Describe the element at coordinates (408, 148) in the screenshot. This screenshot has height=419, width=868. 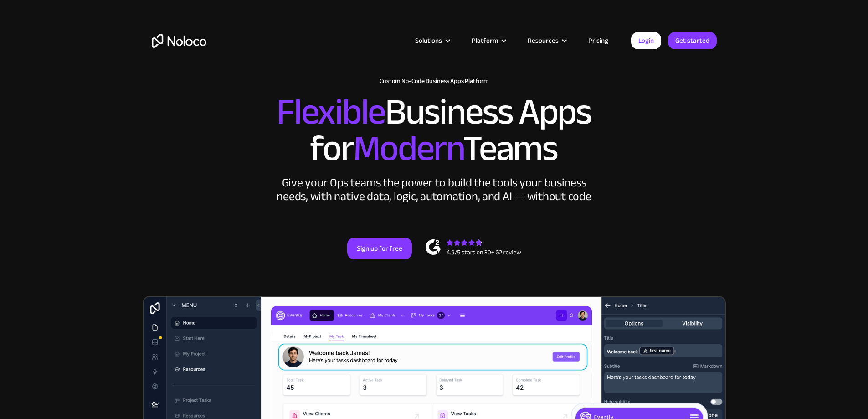
I see `span: Modern` at that location.